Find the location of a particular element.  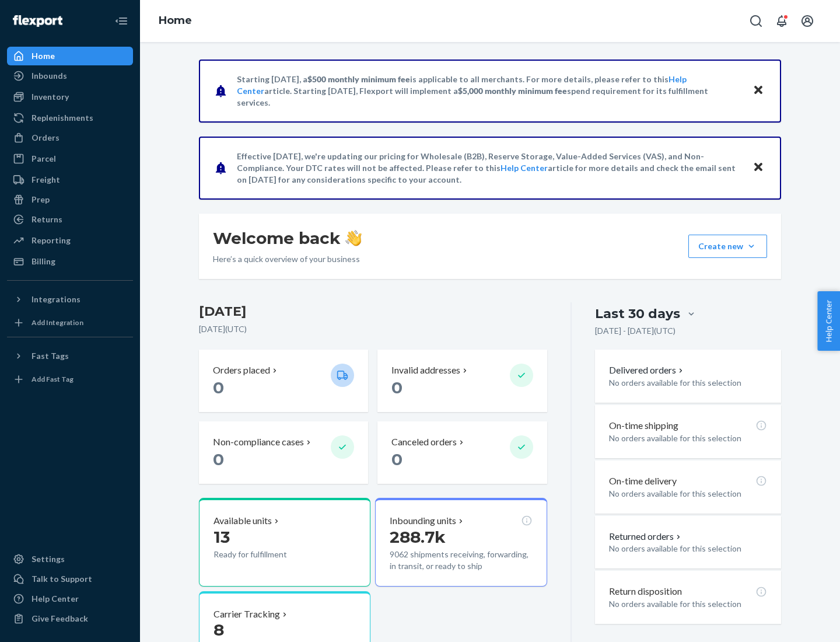

a: Add Fast Tag is located at coordinates (70, 379).